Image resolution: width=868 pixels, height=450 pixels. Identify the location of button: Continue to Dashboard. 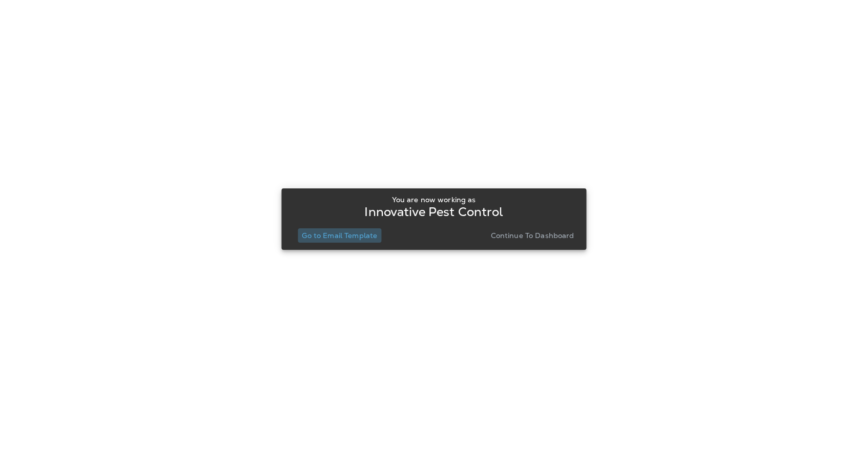
(532, 235).